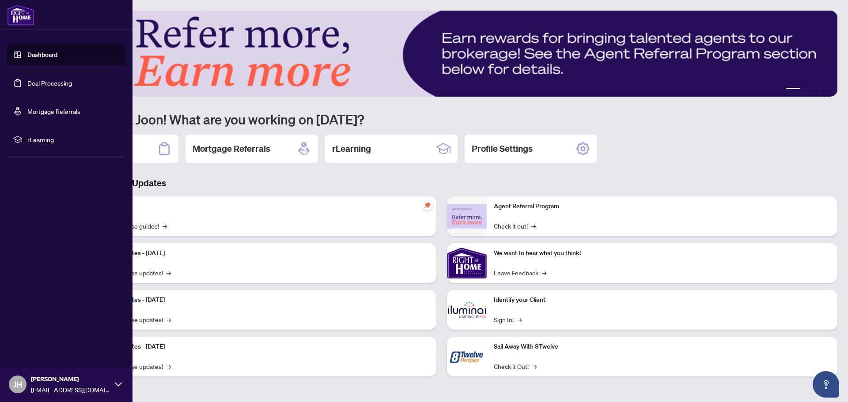 This screenshot has width=848, height=402. I want to click on p: Sail Away With 8Twelve, so click(662, 347).